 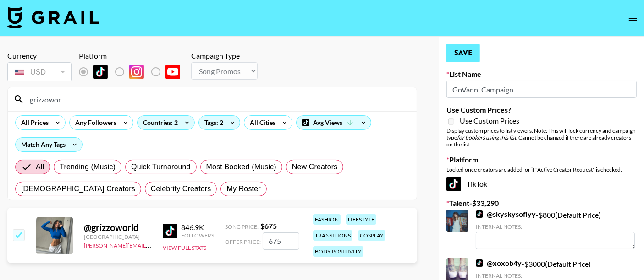 I want to click on span: All, so click(x=40, y=167).